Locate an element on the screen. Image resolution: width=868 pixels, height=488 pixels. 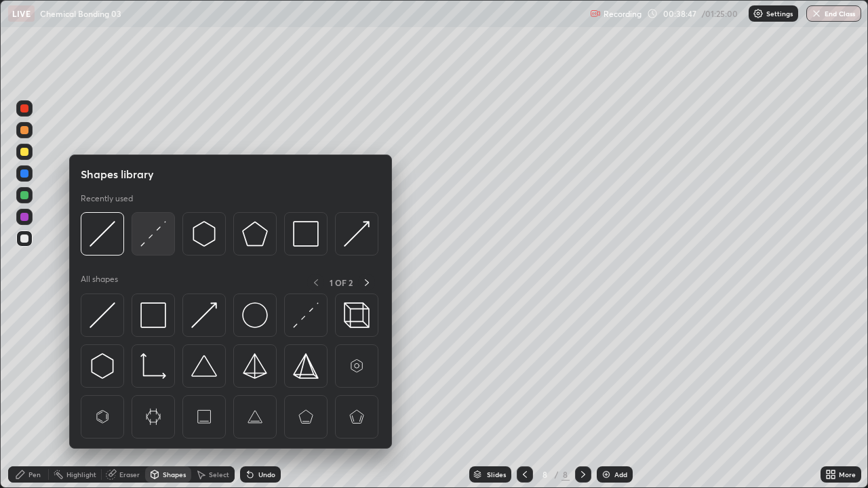
div: Add is located at coordinates (620, 475).